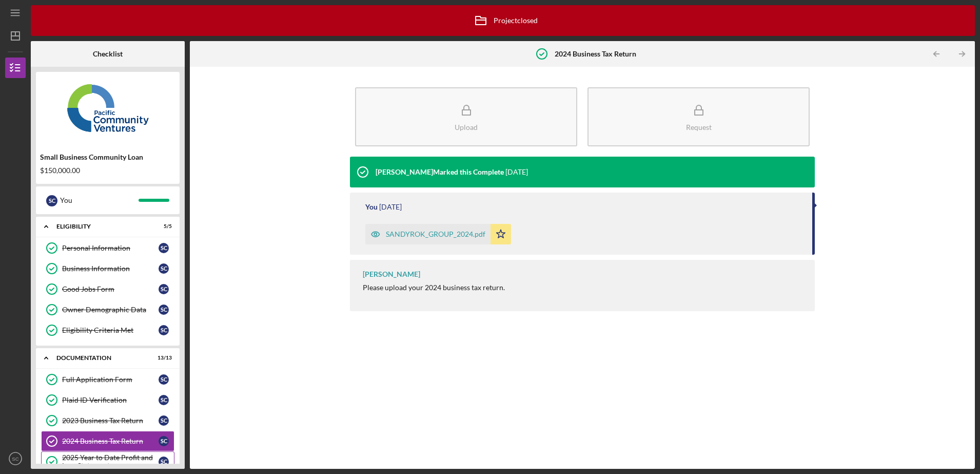 The height and width of the screenshot is (474, 980). I want to click on div: Documentation, so click(101, 358).